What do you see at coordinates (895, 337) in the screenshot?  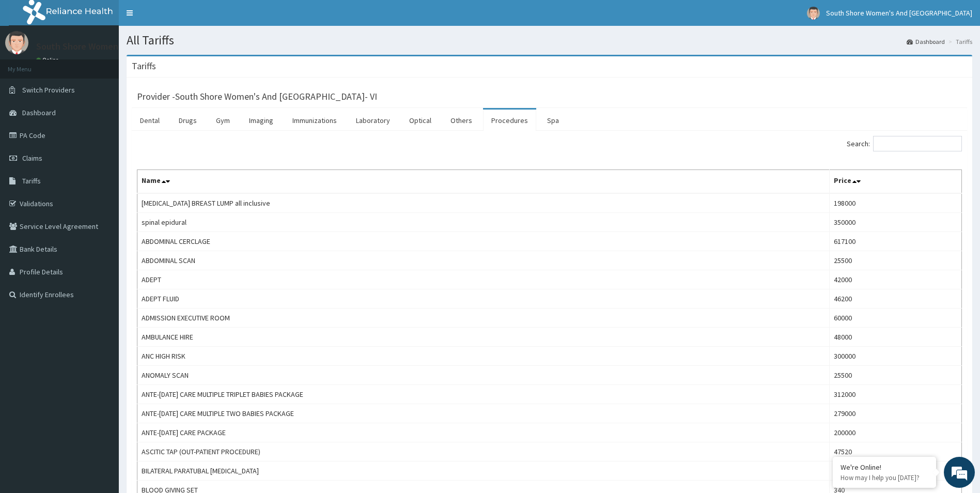 I see `td: 48000` at bounding box center [895, 337].